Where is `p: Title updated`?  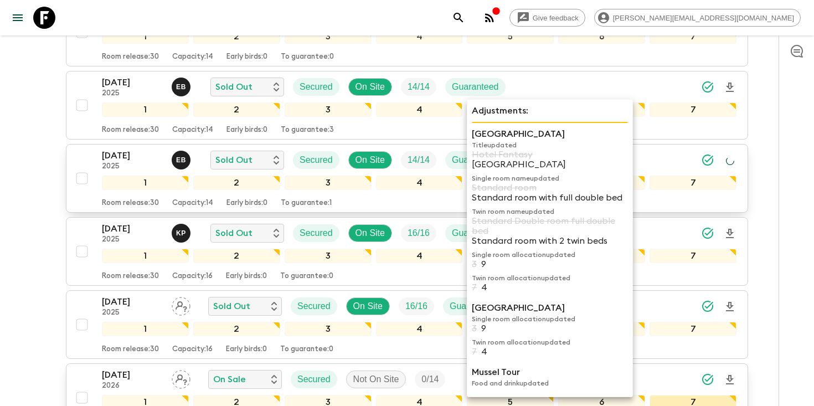 p: Title updated is located at coordinates (550, 145).